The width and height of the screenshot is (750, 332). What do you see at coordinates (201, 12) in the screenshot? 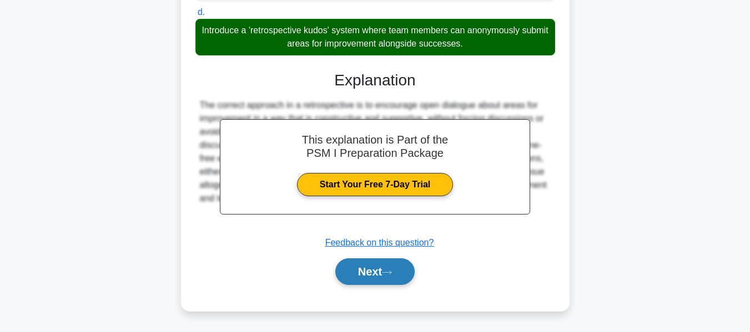
I see `span: d.` at bounding box center [201, 12].